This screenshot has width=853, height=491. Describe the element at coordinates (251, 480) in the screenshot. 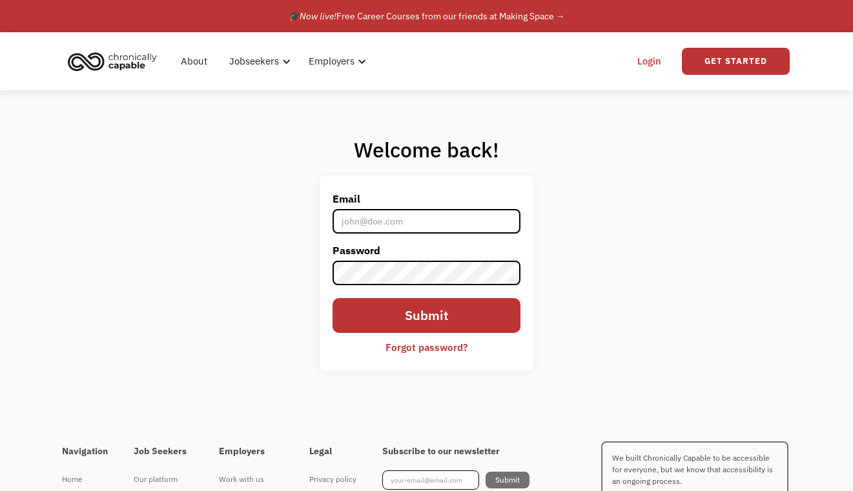

I see `a: Work with us` at that location.